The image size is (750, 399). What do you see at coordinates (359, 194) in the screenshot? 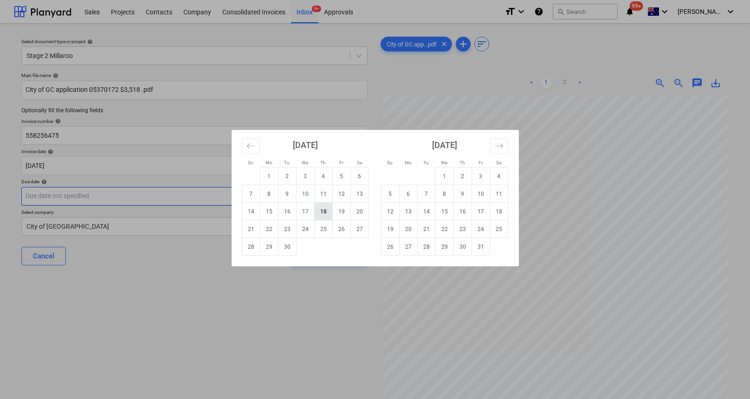
I see `td: Saturday, September 13, 2025` at bounding box center [359, 194].